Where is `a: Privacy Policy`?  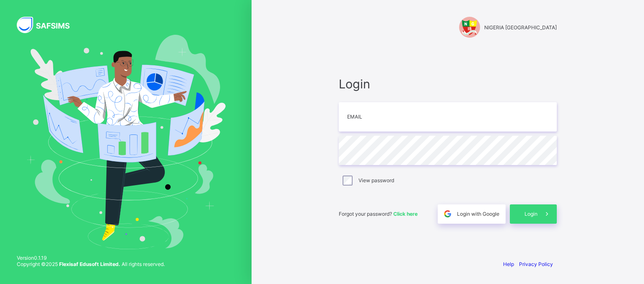
a: Privacy Policy is located at coordinates (536, 264).